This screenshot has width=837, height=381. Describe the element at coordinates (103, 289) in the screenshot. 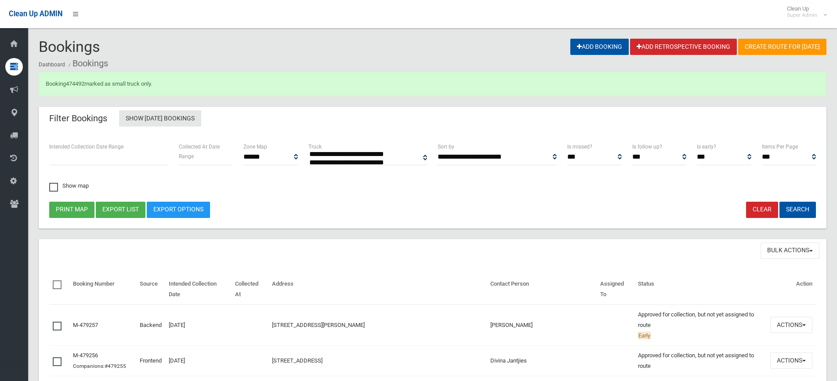

I see `th: Booking Number` at that location.